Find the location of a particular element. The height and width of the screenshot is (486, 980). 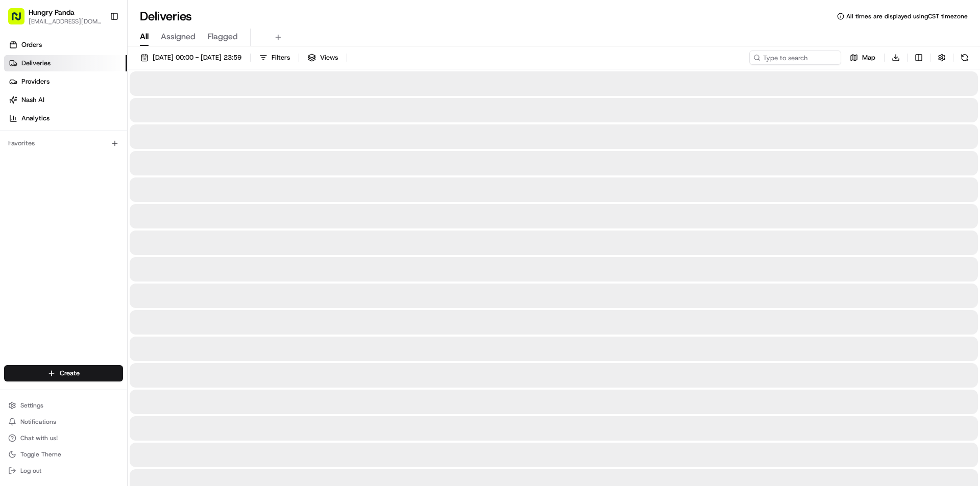

h1: Deliveries is located at coordinates (166, 16).